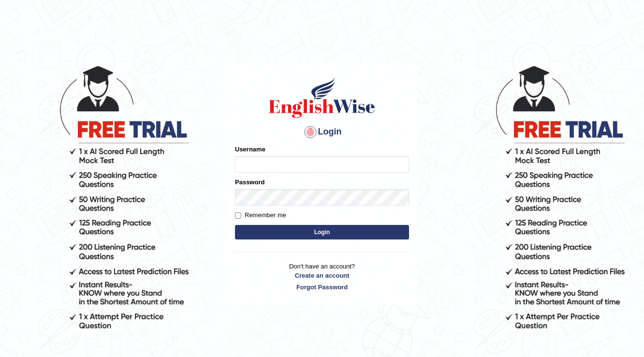 The height and width of the screenshot is (357, 644). What do you see at coordinates (250, 182) in the screenshot?
I see `label: Password` at bounding box center [250, 182].